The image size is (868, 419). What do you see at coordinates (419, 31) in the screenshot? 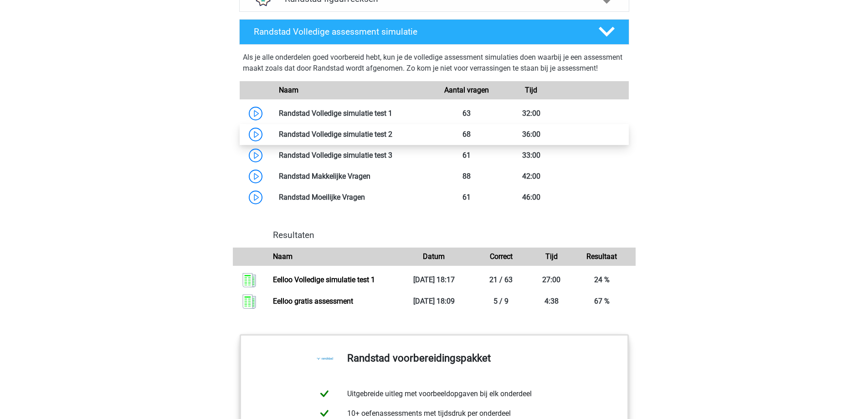
I see `h4: Randstad Volledige assessment simulatie` at bounding box center [419, 31].